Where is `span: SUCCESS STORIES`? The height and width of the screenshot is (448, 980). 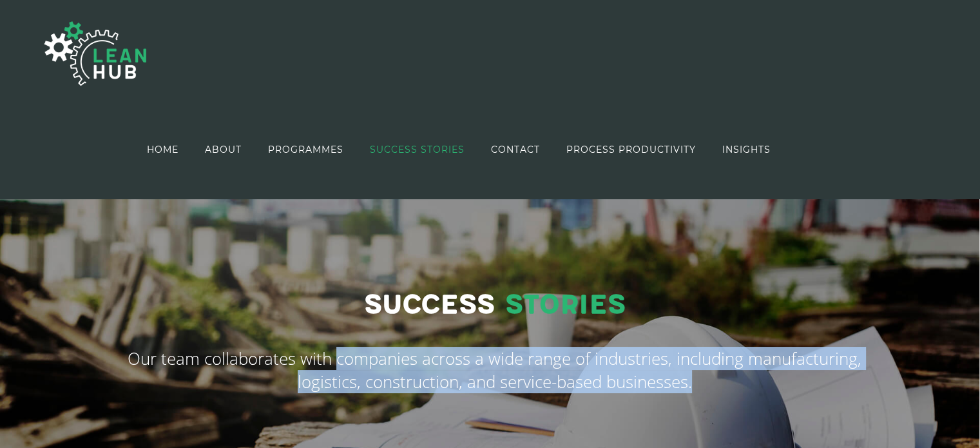 span: SUCCESS STORIES is located at coordinates (416, 149).